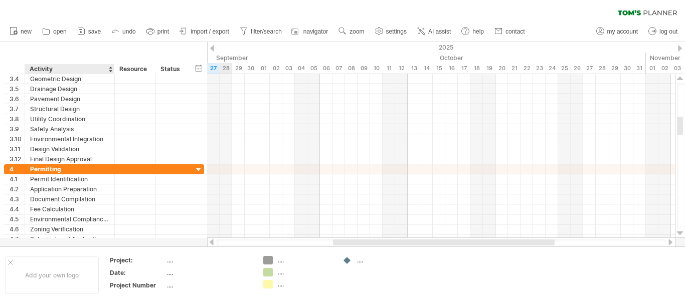  What do you see at coordinates (473, 32) in the screenshot?
I see `a: help` at bounding box center [473, 32].